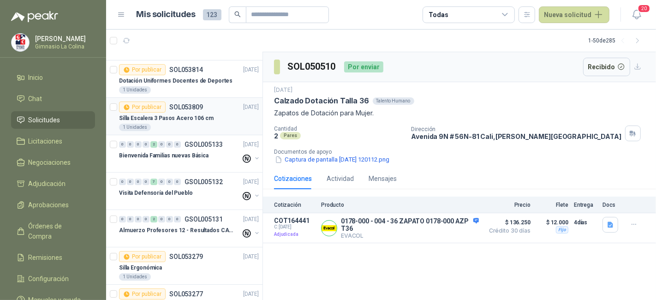 This screenshot has width=656, height=300. Describe the element at coordinates (400, 205) in the screenshot. I see `p: Producto` at that location.